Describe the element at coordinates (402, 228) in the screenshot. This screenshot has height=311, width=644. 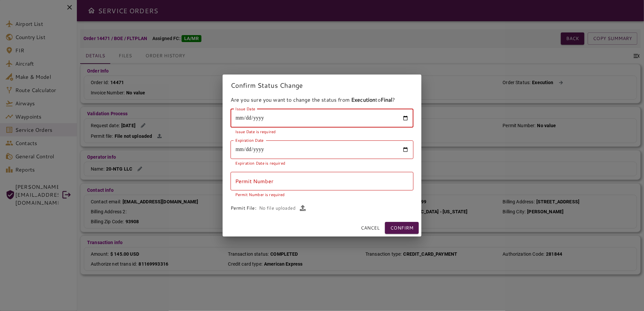
I see `button: Confirm` at that location.